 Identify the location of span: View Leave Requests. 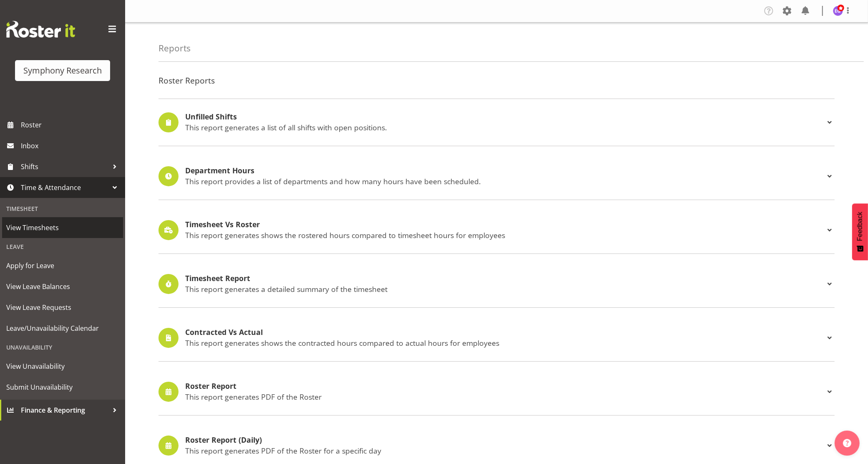
(63, 308).